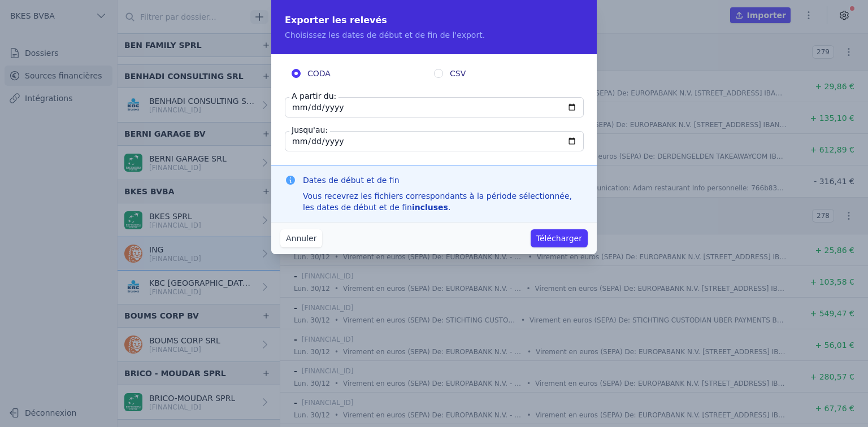 The width and height of the screenshot is (868, 427). I want to click on input: CSV, so click(438, 74).